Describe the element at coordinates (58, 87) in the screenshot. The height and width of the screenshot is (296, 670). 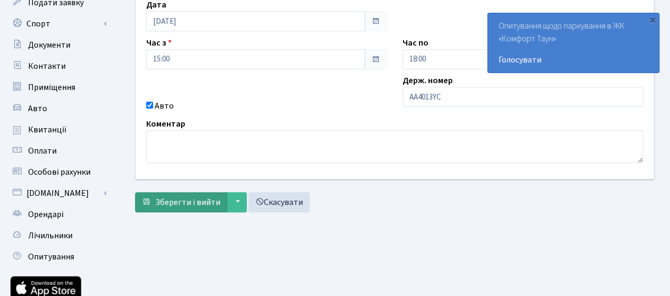
I see `a: Приміщення` at that location.